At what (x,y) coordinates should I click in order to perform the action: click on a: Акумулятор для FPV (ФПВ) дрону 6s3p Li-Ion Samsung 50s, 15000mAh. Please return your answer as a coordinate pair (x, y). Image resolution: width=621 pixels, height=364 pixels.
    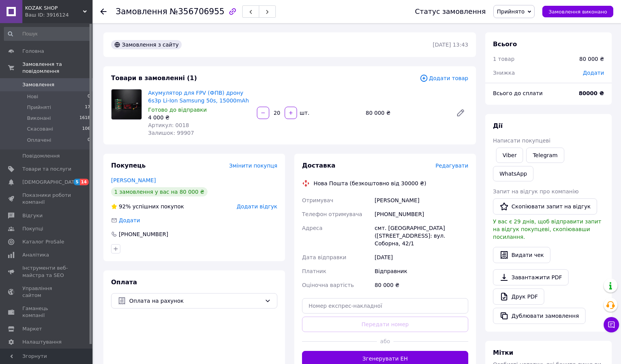
    Looking at the image, I should click on (198, 97).